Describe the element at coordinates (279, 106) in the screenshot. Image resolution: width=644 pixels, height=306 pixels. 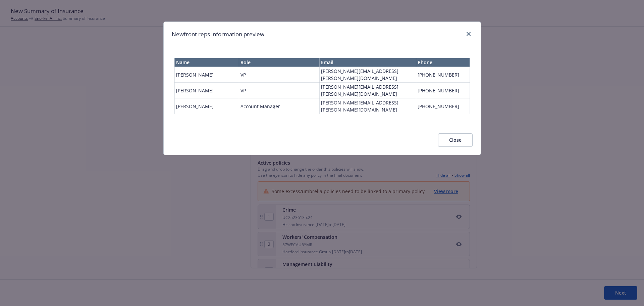
I see `td: Account Manager` at that location.